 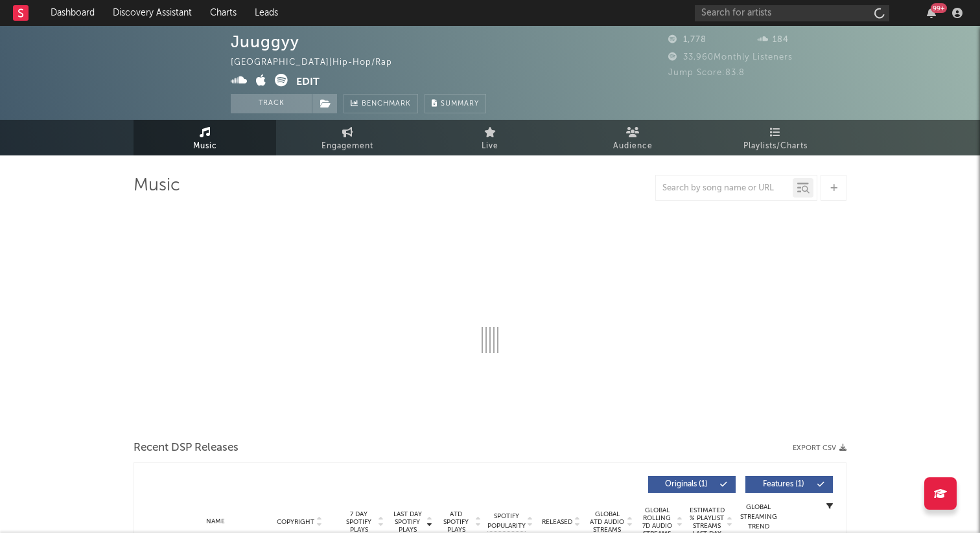 I want to click on span: 184, so click(x=774, y=40).